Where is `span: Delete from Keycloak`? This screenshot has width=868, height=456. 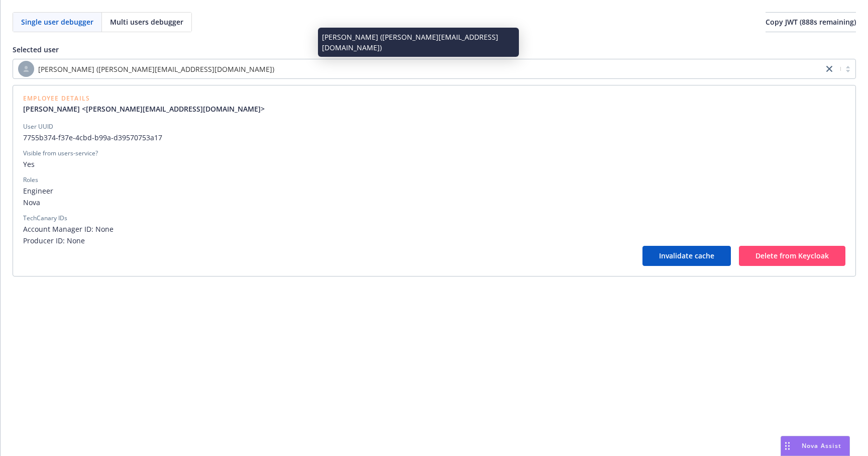
span: Delete from Keycloak is located at coordinates (792, 255).